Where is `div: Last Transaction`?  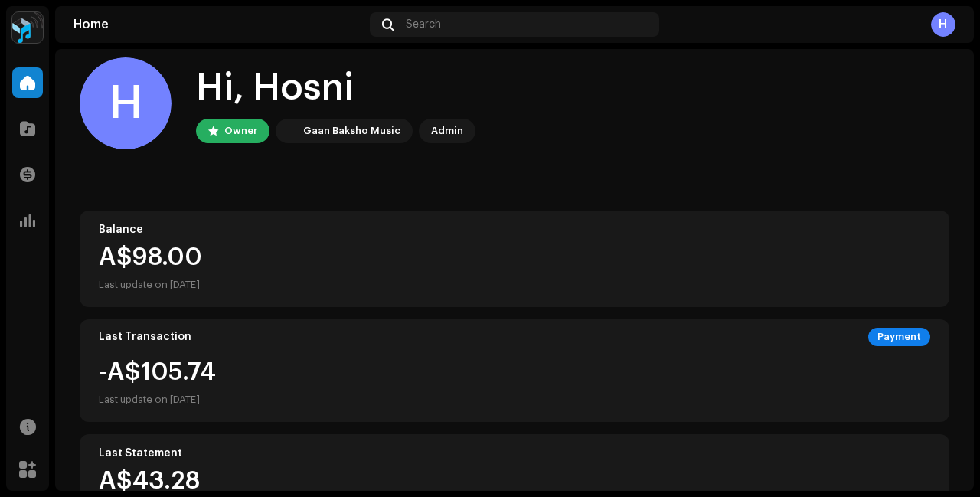
div: Last Transaction is located at coordinates (145, 337).